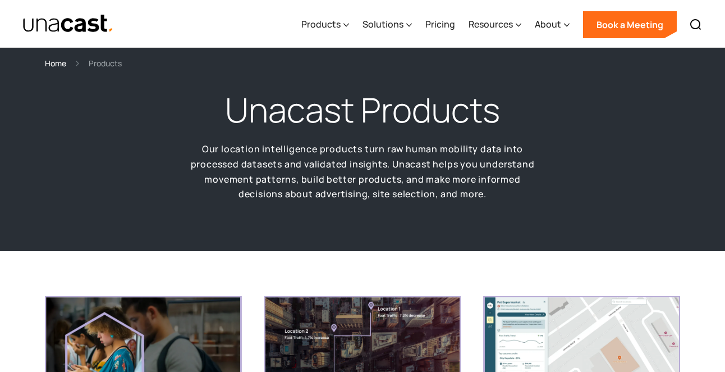 This screenshot has width=725, height=372. Describe the element at coordinates (440, 25) in the screenshot. I see `a: Pricing` at that location.